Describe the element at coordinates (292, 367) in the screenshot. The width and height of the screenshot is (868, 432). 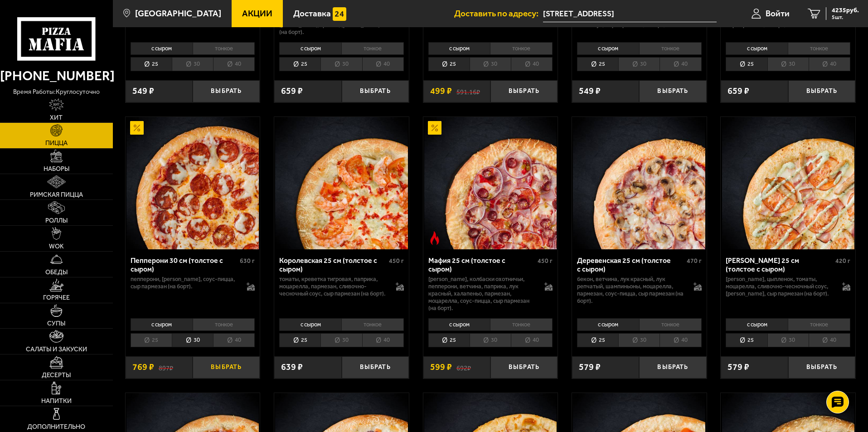
I see `span: 639 ₽` at that location.